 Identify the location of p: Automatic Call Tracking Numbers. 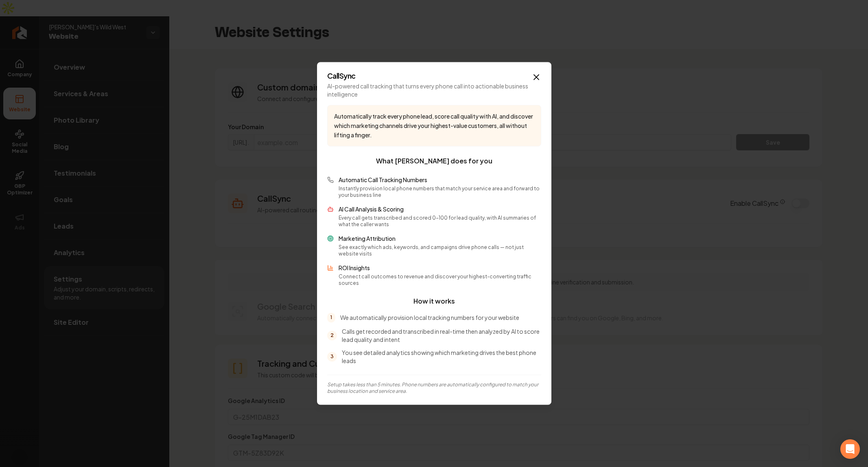
(440, 180).